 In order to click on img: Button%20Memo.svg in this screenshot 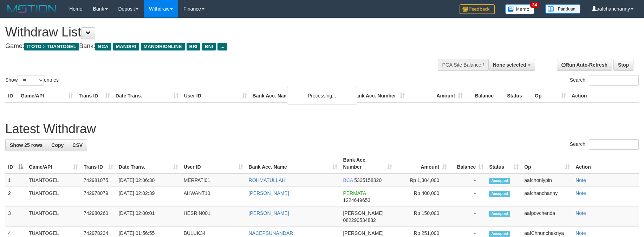, I will do `click(520, 9)`.